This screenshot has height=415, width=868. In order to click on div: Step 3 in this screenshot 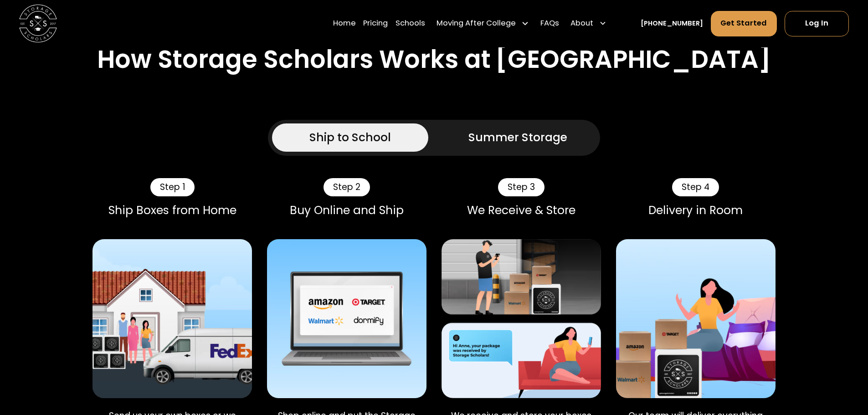, I will do `click(521, 187)`.